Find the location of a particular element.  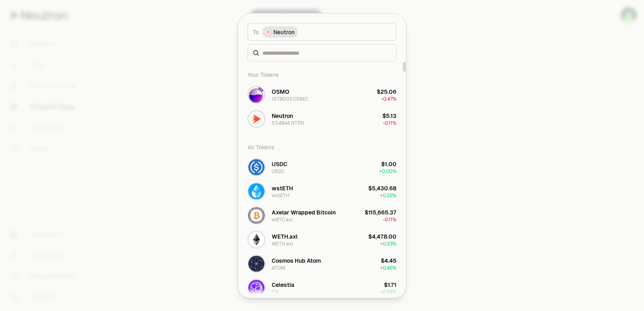

div: $4.45 is located at coordinates (389, 260).